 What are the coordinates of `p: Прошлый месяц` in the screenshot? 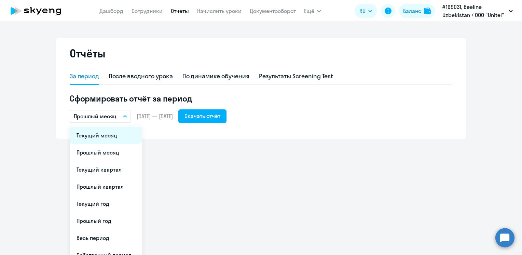 It's located at (95, 116).